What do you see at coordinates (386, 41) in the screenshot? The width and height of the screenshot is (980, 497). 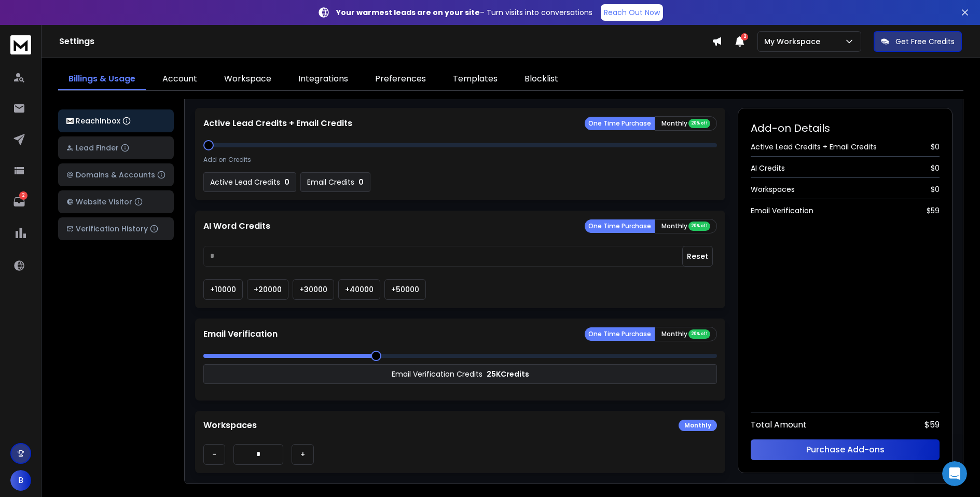 I see `h1: Settings` at bounding box center [386, 41].